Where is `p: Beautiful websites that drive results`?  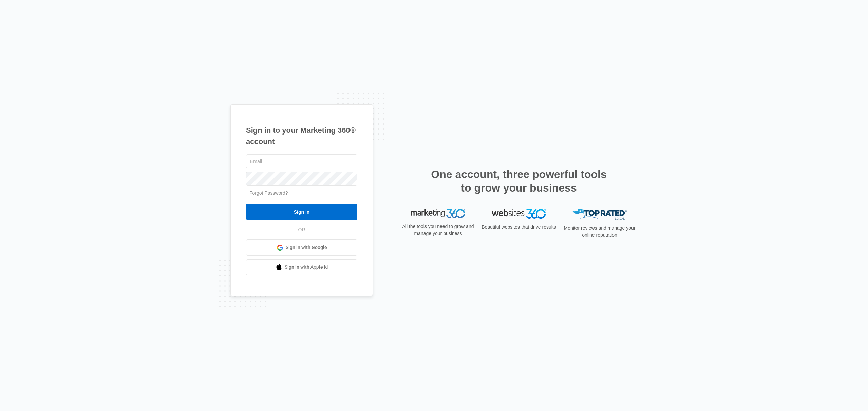
p: Beautiful websites that drive results is located at coordinates (519, 227).